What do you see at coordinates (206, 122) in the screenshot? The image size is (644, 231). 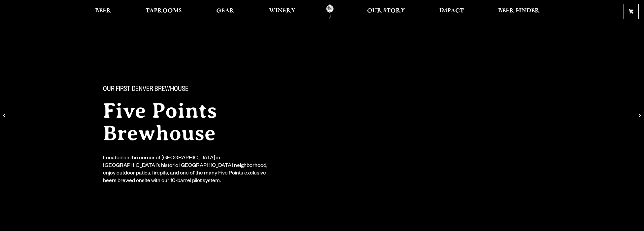 I see `h2: Five Points Brewhouse` at bounding box center [206, 122].